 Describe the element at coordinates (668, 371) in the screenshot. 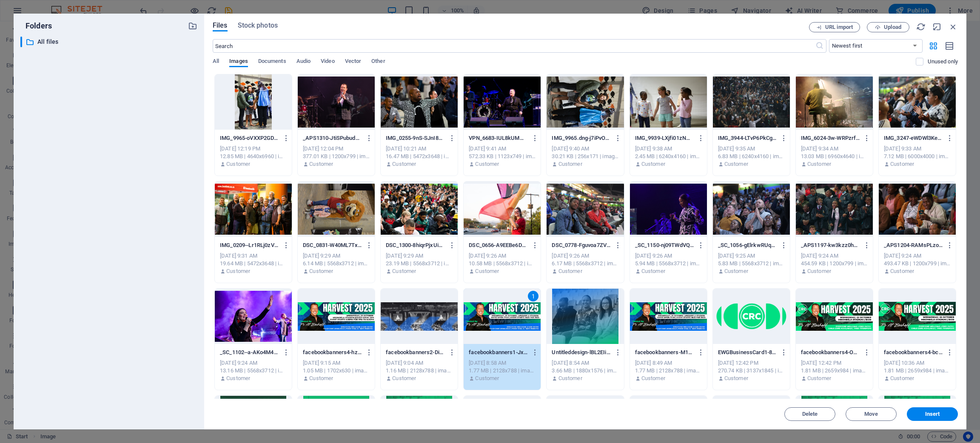

I see `div: 1.77 MB | 2128x788 | image/png` at that location.